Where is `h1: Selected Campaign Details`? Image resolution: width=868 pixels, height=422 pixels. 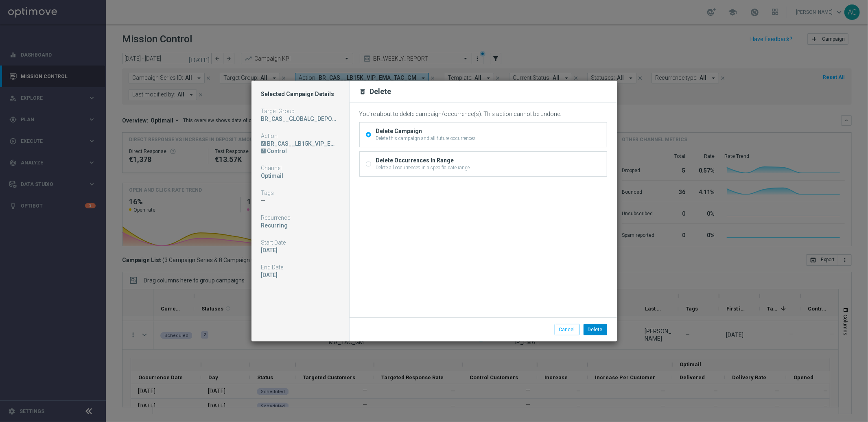 h1: Selected Campaign Details is located at coordinates (300, 94).